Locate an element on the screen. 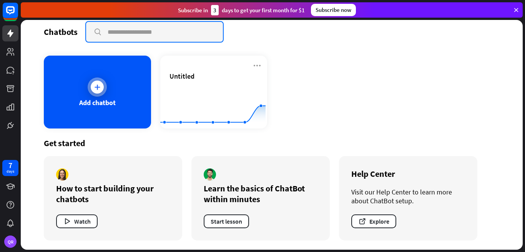  div: How to start building your chatbots is located at coordinates (113, 194).